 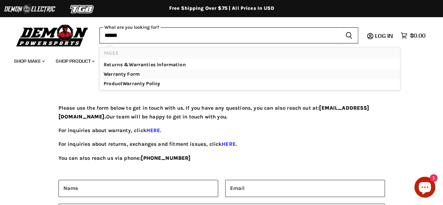 What do you see at coordinates (250, 84) in the screenshot?
I see `li: pages: Product Warranty Policy` at bounding box center [250, 84].